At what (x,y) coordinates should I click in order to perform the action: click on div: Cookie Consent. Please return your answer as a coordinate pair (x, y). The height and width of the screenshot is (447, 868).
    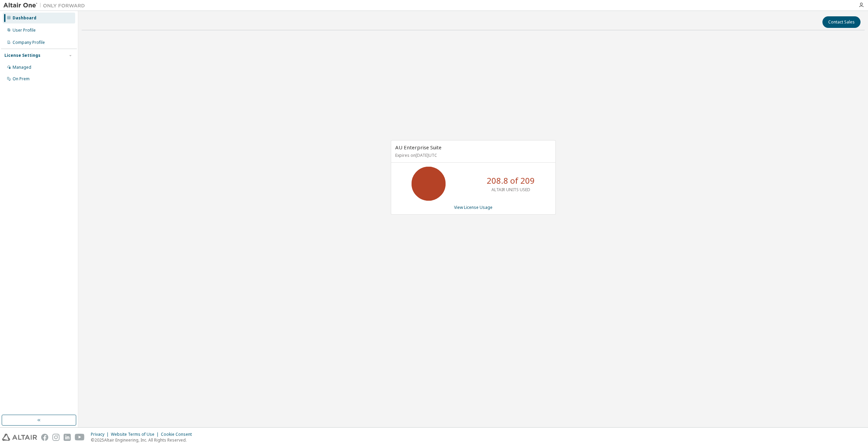
    Looking at the image, I should click on (178, 435).